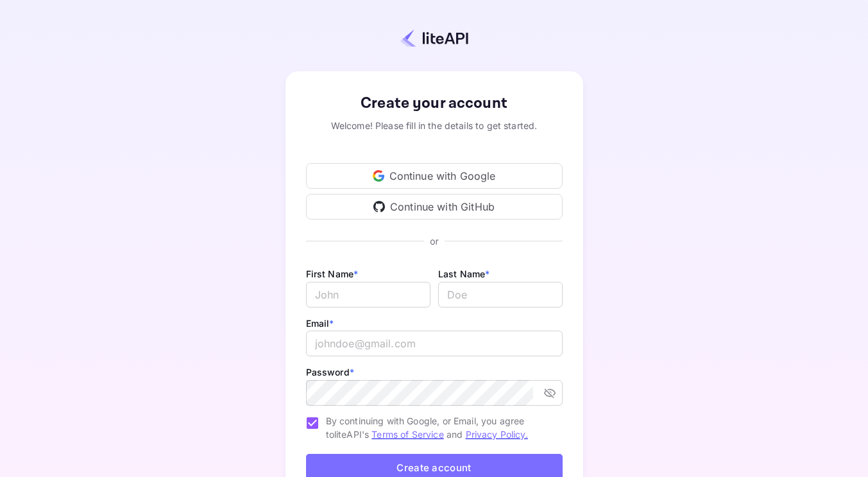  Describe the element at coordinates (434, 103) in the screenshot. I see `div: Create your account` at that location.